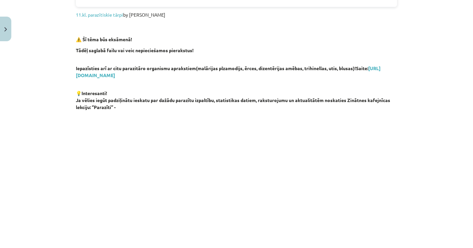  I want to click on strong: 💡Interesanti! Ja vēlies iegūt padziļinātu ieskatu par dažādu parazītu izpaltību, statistikas dati..., so click(233, 100).